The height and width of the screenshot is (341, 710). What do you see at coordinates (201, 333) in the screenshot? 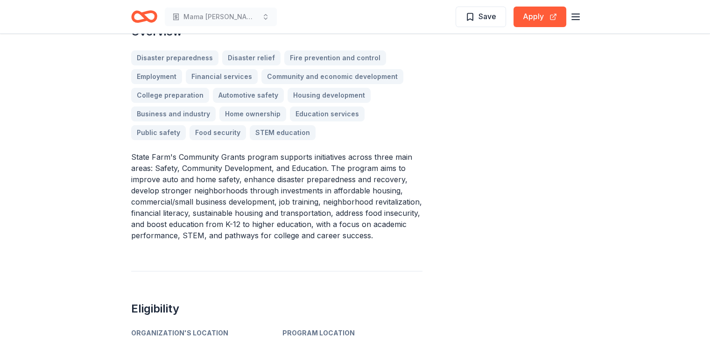
I see `div: Organization's Location` at bounding box center [201, 333].